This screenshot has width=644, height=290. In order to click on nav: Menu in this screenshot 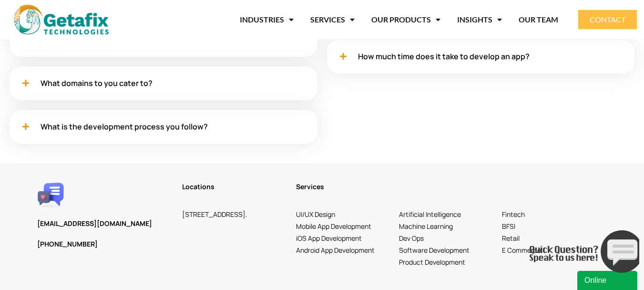, I will do `click(343, 20)`.